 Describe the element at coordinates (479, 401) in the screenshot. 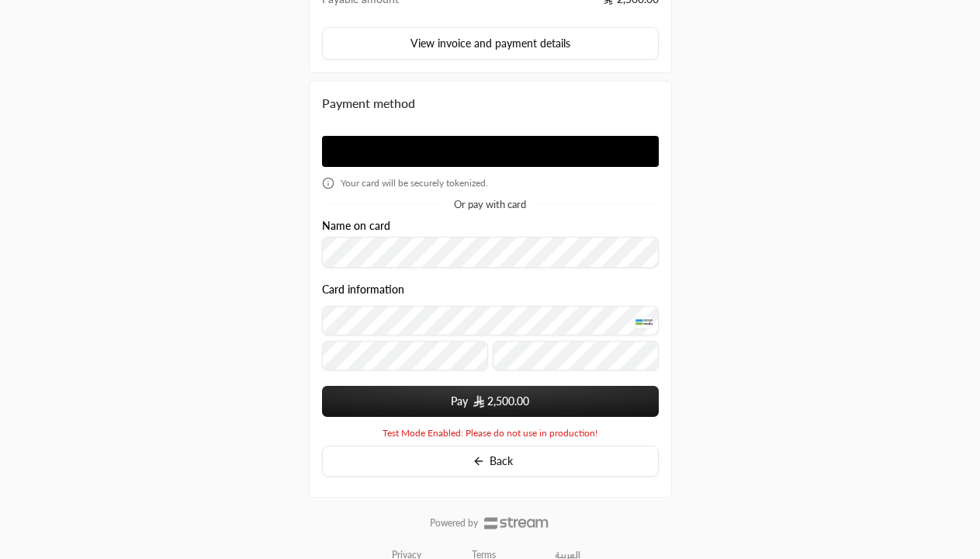

I see `img: SAR` at that location.